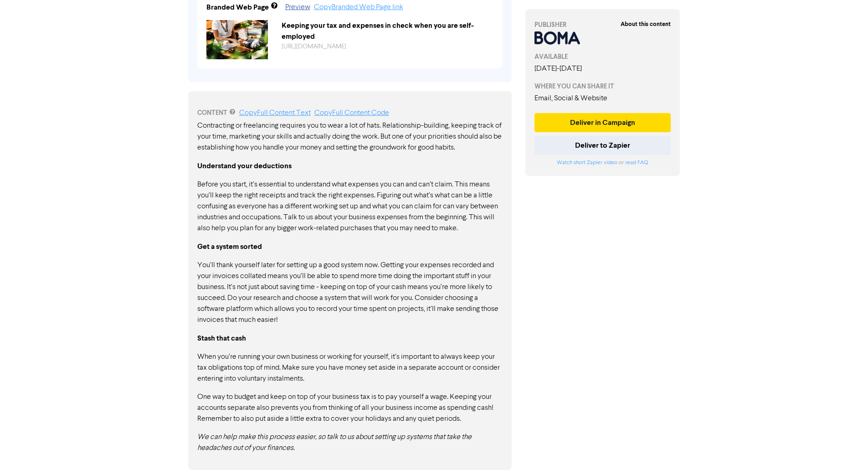  I want to click on div: WHERE YOU CAN SHARE IT, so click(602, 86).